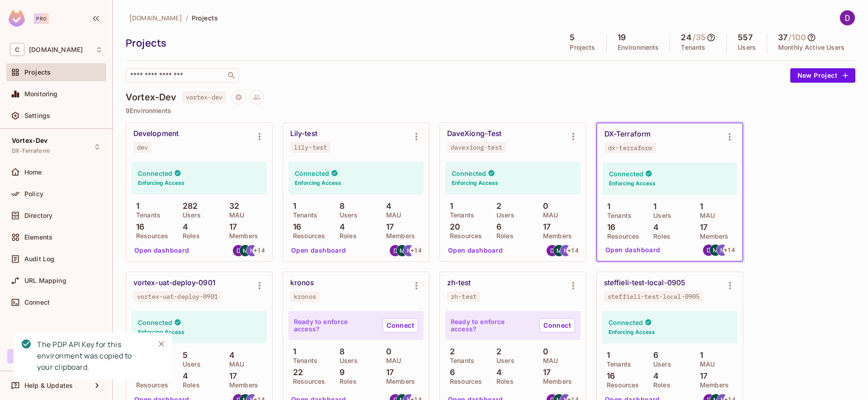  I want to click on p: 2, so click(496, 352).